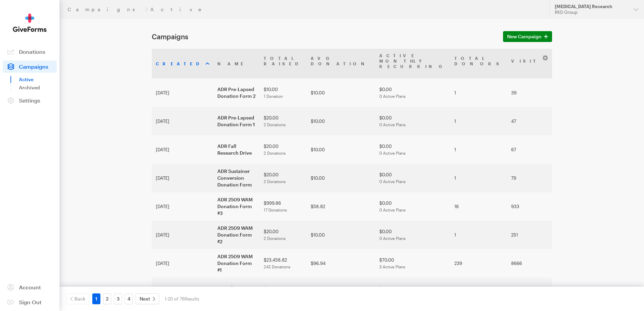  Describe the element at coordinates (107, 299) in the screenshot. I see `a: 2` at that location.